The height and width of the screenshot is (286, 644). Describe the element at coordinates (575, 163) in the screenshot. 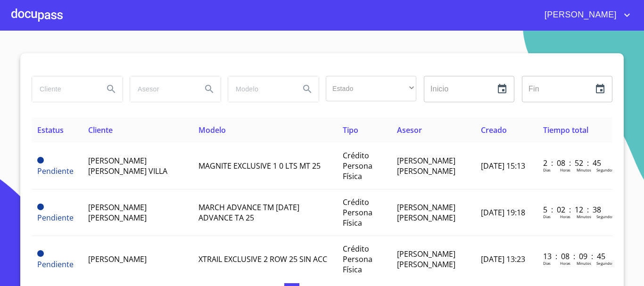

I see `p: 2 : 08 : 52 : 45` at that location.